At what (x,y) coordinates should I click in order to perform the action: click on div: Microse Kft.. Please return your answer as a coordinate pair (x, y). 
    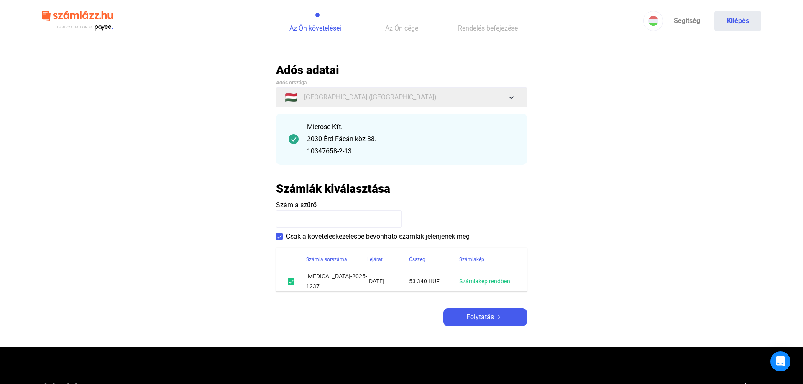
    Looking at the image, I should click on (411, 127).